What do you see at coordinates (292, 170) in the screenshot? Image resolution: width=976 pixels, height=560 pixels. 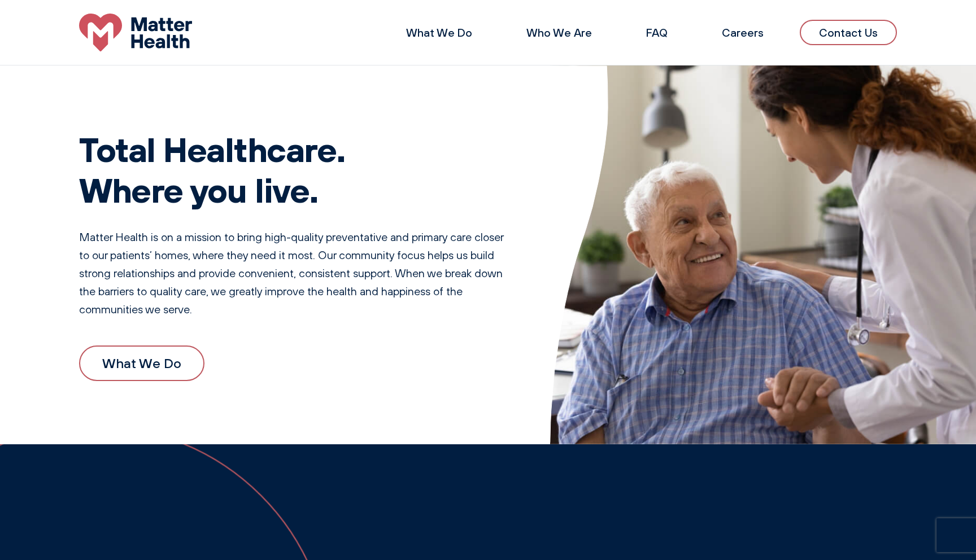 I see `h1: Total Healthcare. Where you live.` at bounding box center [292, 170].